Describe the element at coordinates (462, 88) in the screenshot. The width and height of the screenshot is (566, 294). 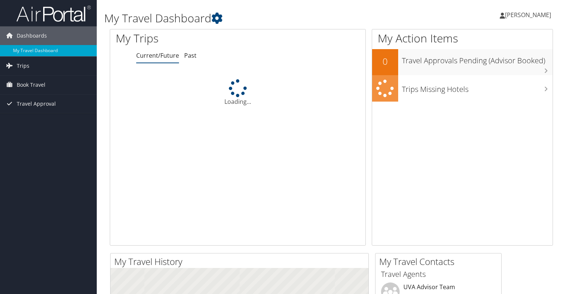
I see `a: Trips Missing Hotels` at that location.